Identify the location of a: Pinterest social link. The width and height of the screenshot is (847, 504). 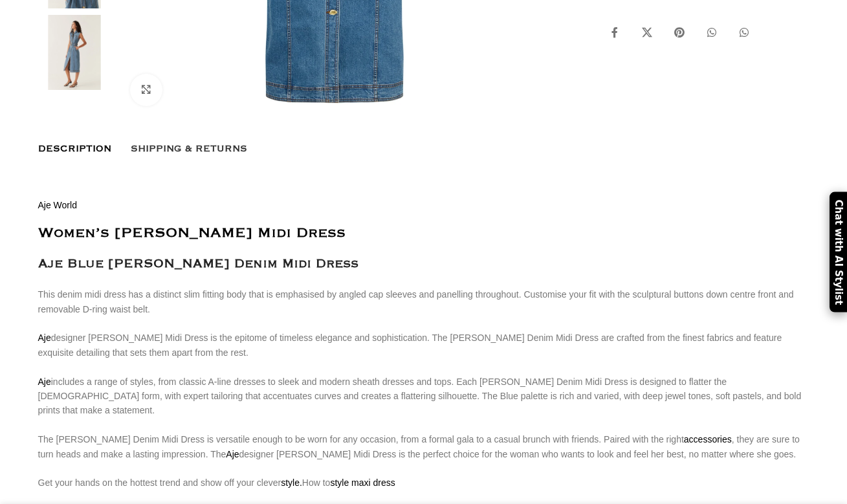
(680, 33).